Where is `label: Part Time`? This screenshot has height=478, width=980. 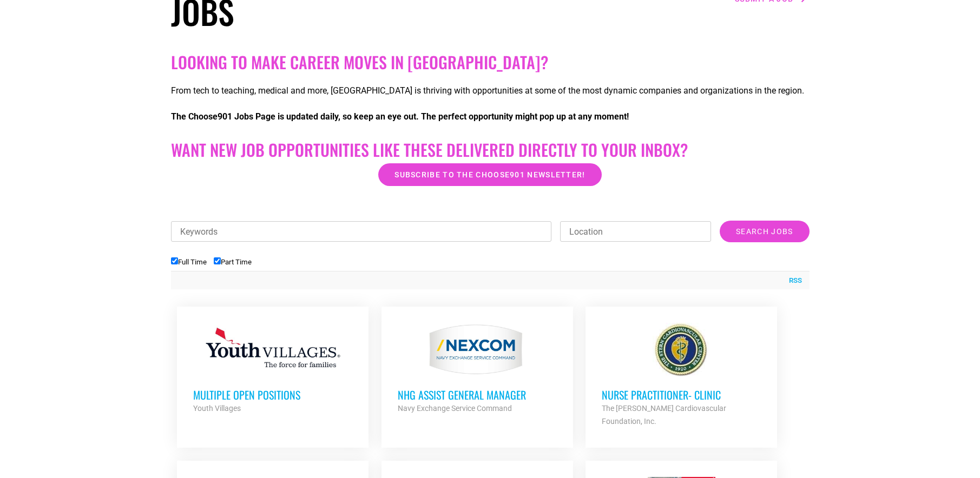
label: Part Time is located at coordinates (233, 262).